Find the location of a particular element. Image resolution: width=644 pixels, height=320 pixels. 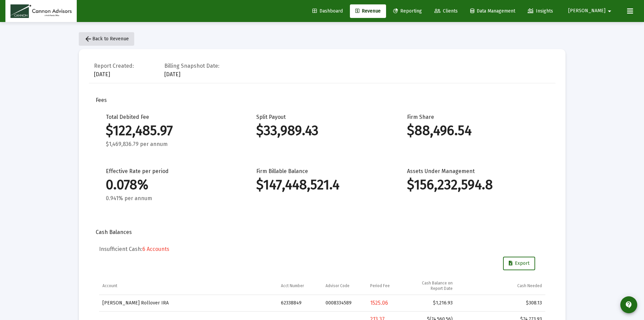

div: $156,232,594.8 is located at coordinates (472, 185).